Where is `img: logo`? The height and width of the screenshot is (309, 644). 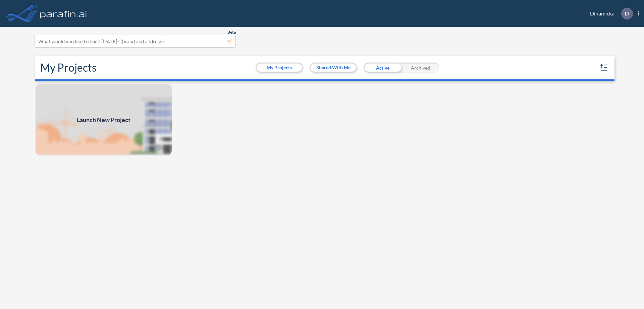
img: logo is located at coordinates (64, 14).